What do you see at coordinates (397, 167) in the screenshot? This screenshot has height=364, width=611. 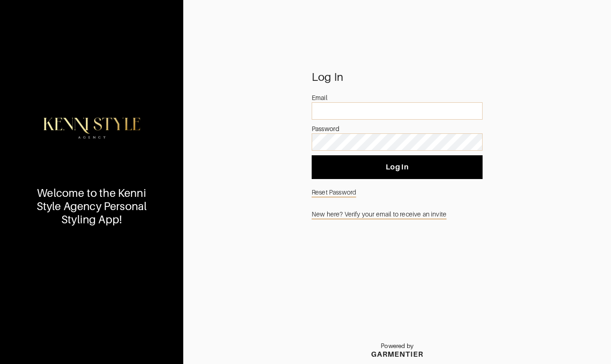 I see `button: Log In` at bounding box center [397, 167].